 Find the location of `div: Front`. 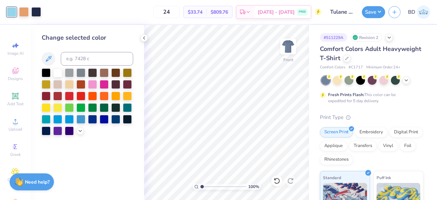

div: Front is located at coordinates (288, 60).